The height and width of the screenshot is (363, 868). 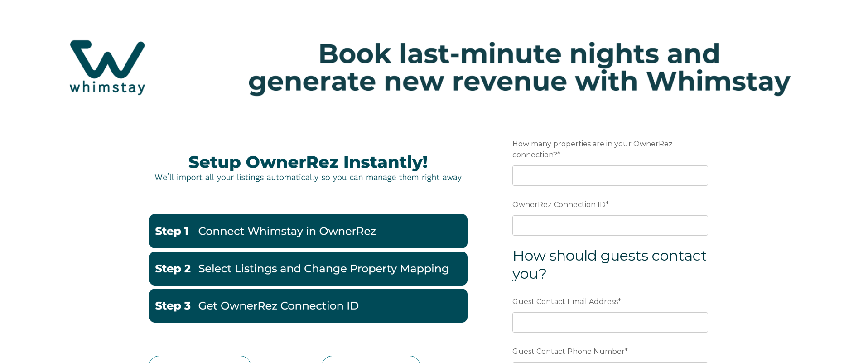 What do you see at coordinates (565, 302) in the screenshot?
I see `span: Guest Contact Email Address` at bounding box center [565, 302].